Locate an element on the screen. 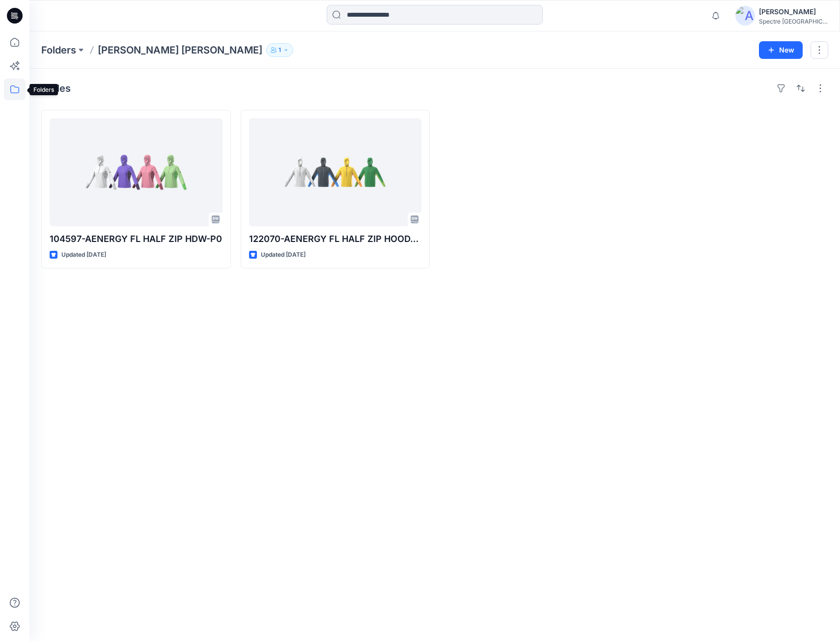 This screenshot has height=641, width=840. p: 122070-AENERGY FL HALF ZIP HOODY MEN-P0 is located at coordinates (335, 239).